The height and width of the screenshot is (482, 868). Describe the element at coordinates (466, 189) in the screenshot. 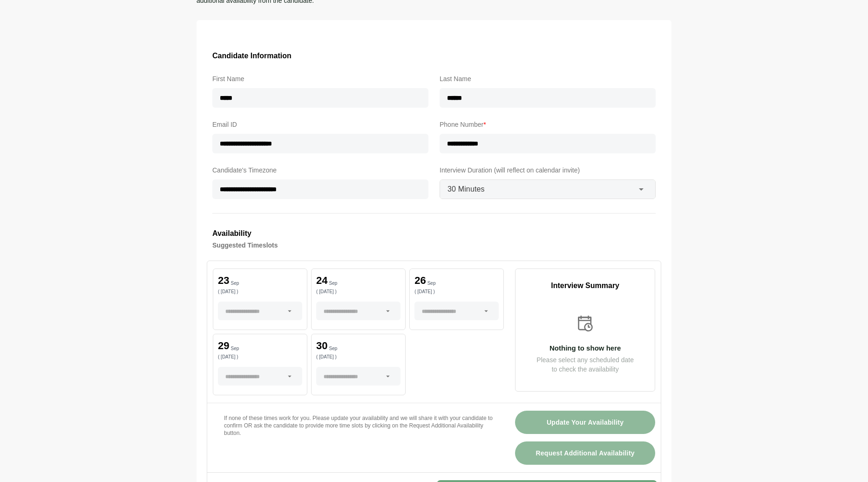

I see `span: 30 Minutes` at that location.